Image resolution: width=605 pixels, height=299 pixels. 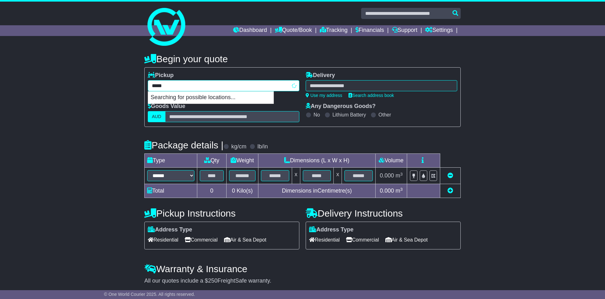 What do you see at coordinates (149, 294) in the screenshot?
I see `span: © One World Courier 2025. All rights reserved.` at bounding box center [149, 294].